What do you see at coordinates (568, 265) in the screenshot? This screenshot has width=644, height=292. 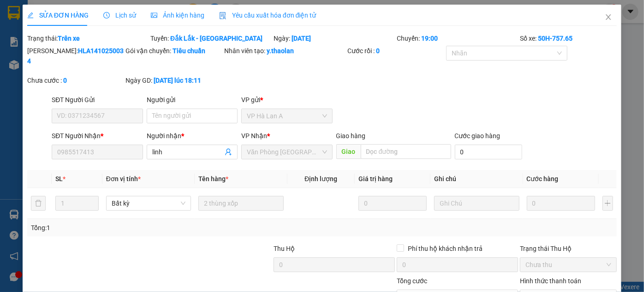 I see `span: Chưa thu` at bounding box center [568, 265].